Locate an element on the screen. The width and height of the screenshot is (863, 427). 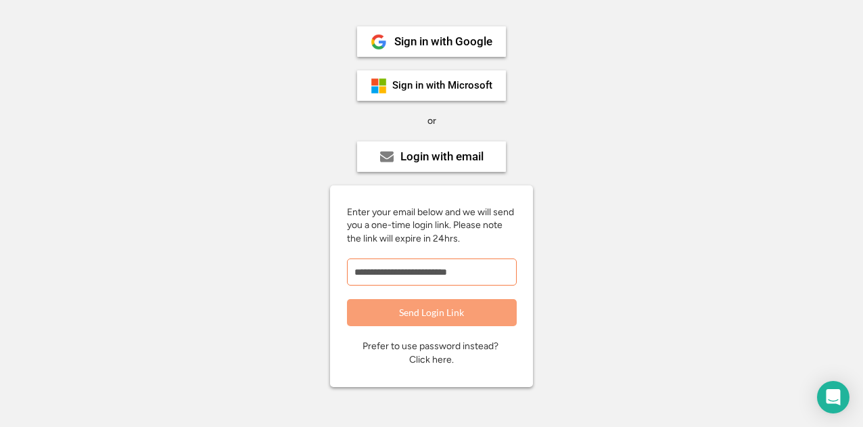
div: or is located at coordinates (431, 121).